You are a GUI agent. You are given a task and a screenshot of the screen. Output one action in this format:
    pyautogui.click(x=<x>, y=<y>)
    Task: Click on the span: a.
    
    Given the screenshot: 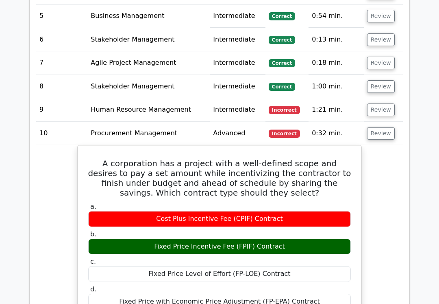 What is the action you would take?
    pyautogui.click(x=93, y=206)
    